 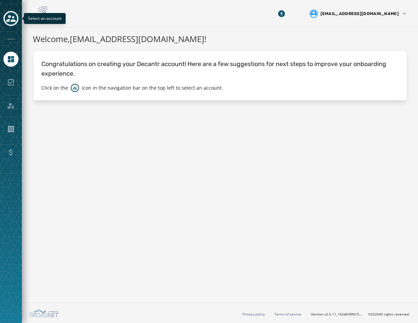 What do you see at coordinates (11, 59) in the screenshot?
I see `a: Navigate to Home` at bounding box center [11, 59].